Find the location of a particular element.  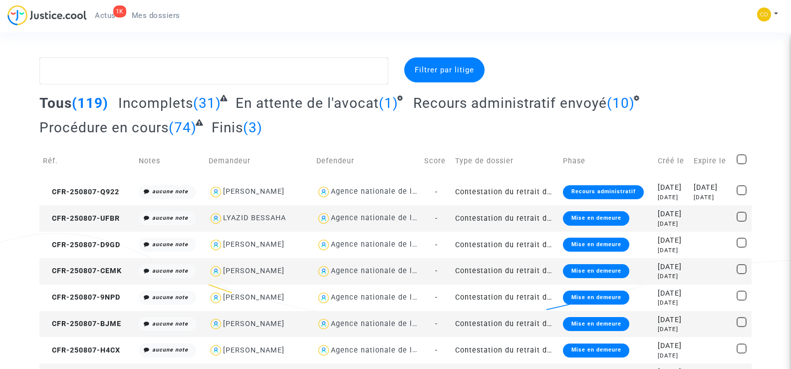

span: Mes dossiers is located at coordinates (156, 15).